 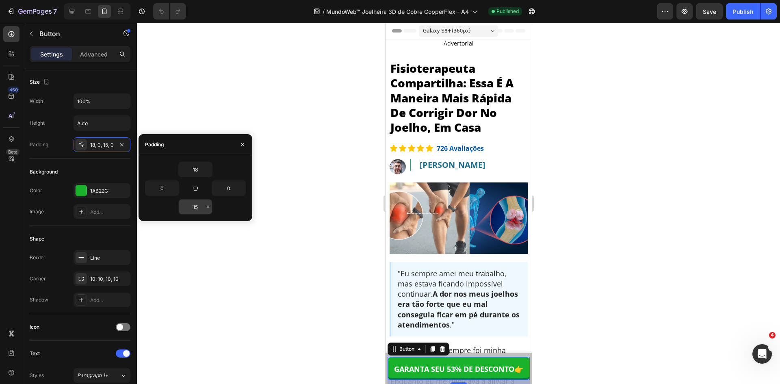 What do you see at coordinates (102, 145) in the screenshot?
I see `div: 18, 0, 15, 0` at bounding box center [102, 145].